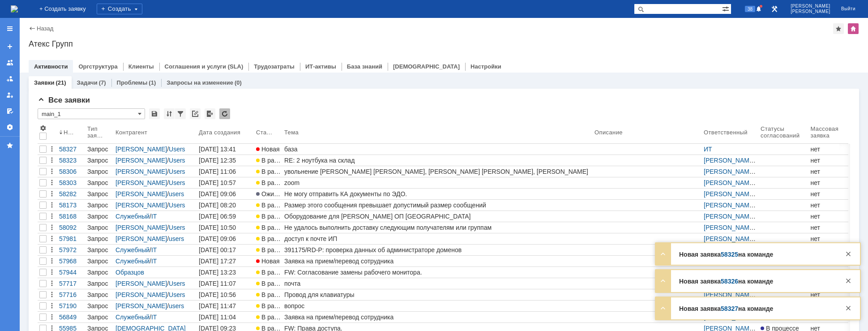 The height and width of the screenshot is (331, 868). What do you see at coordinates (141, 66) in the screenshot?
I see `a: Клиенты` at bounding box center [141, 66].